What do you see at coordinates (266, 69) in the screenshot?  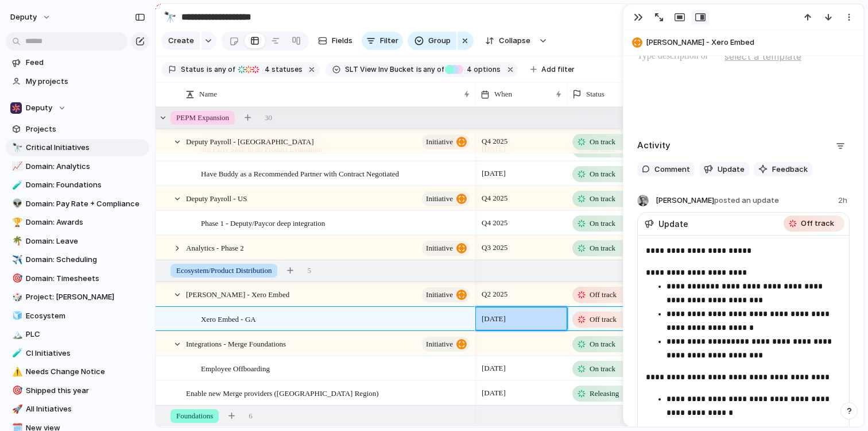 I see `span: 4` at bounding box center [266, 69].